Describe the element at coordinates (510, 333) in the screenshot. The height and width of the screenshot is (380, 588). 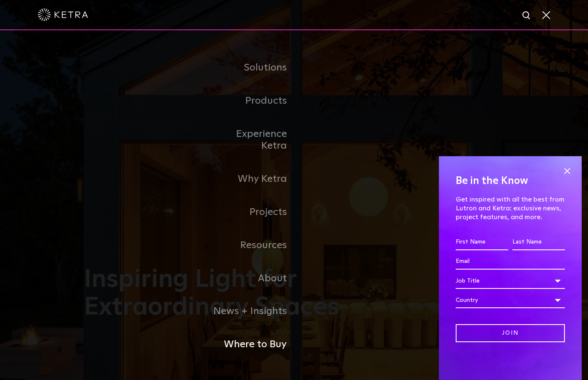
I see `input: Join` at that location.